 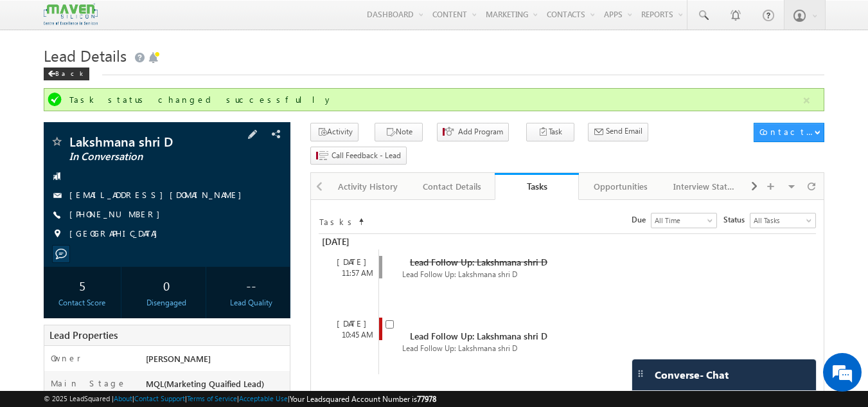 What do you see at coordinates (66, 74) in the screenshot?
I see `div: Back` at bounding box center [66, 74].